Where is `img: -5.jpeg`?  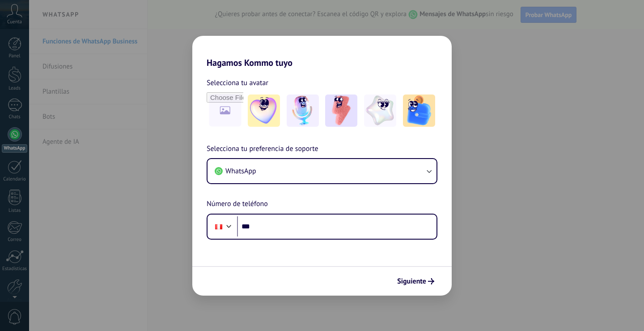
img: -5.jpeg is located at coordinates (419, 110).